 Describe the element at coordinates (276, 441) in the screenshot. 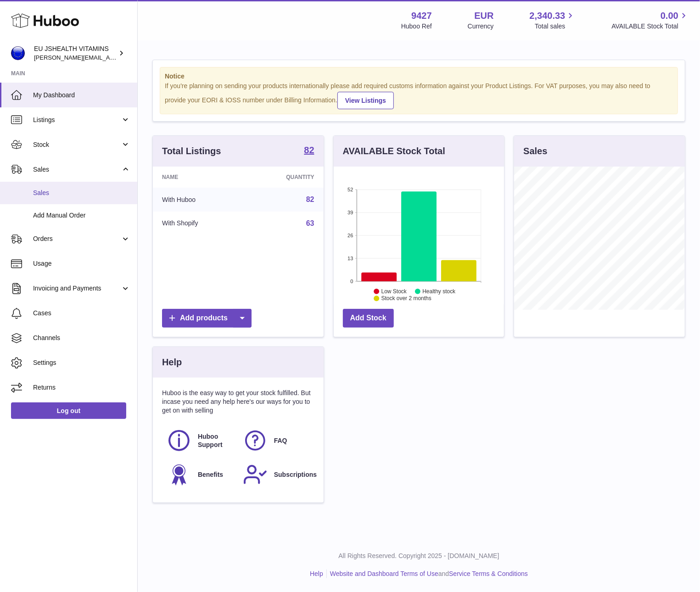

I see `a: FAQ` at that location.